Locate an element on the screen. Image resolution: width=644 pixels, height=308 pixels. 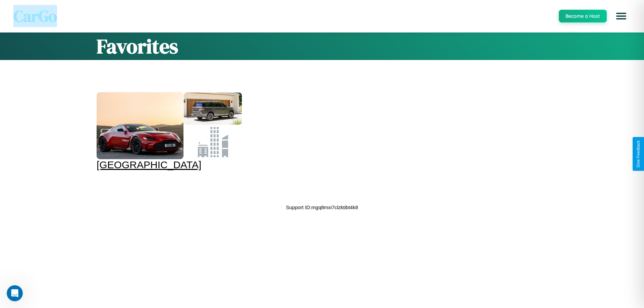
div: Give Feedback is located at coordinates (639, 154).